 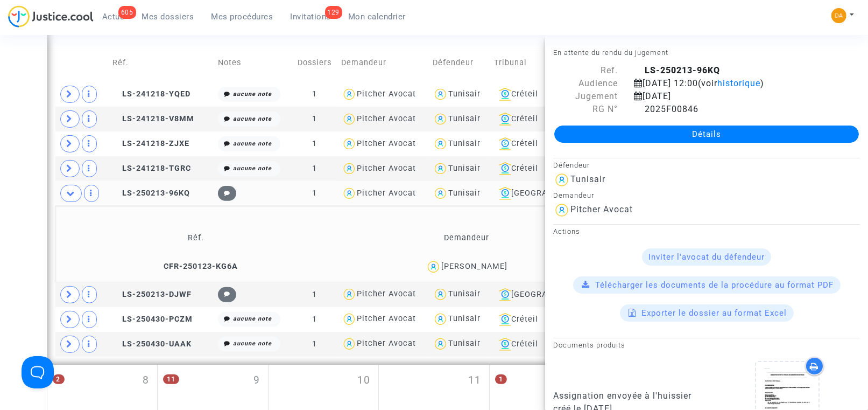 What do you see at coordinates (253, 62) in the screenshot?
I see `td: Notes` at bounding box center [253, 62].